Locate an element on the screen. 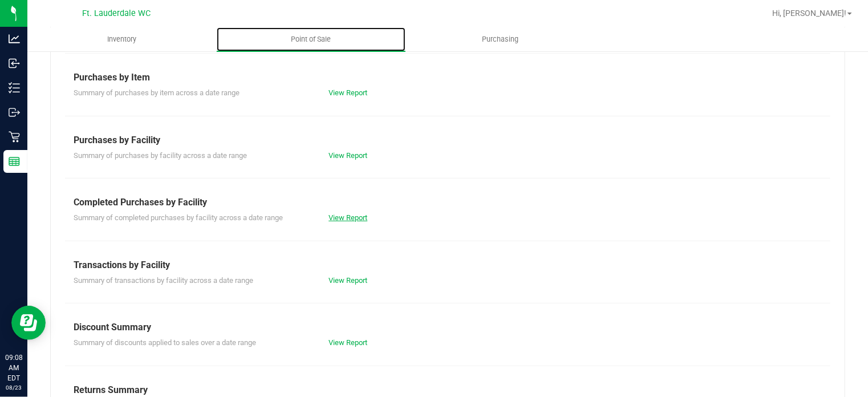 The height and width of the screenshot is (397, 868). span: Summary of purchases by facility across a date range is located at coordinates (160, 155).